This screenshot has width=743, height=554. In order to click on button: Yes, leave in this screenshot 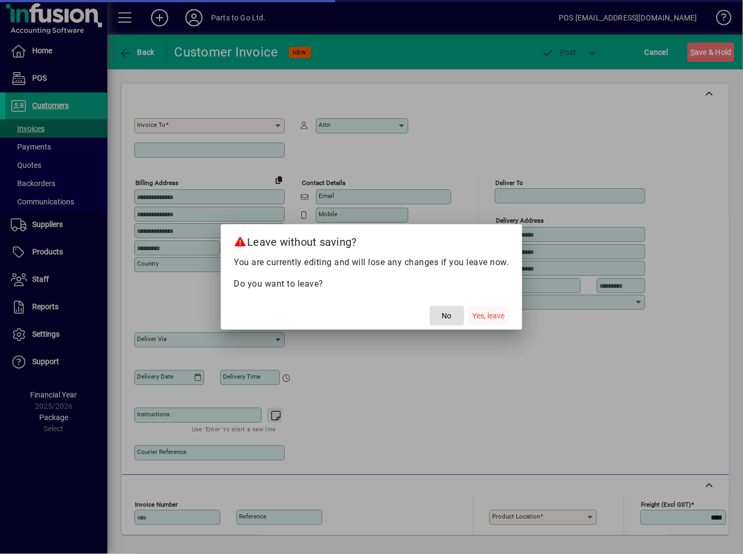, I will do `click(489, 316)`.